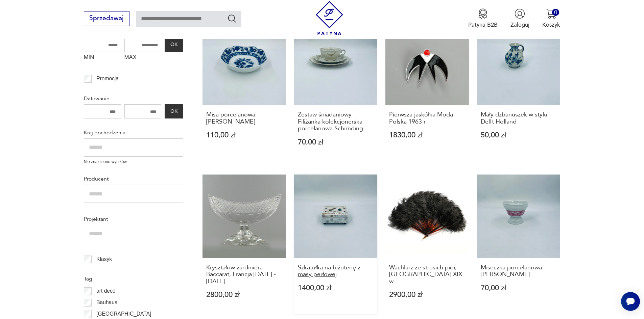 This screenshot has width=644, height=319. I want to click on a: Szkatułka na biżuterię z masy perłowejSzkatułka na biżuterię z masy perłowej1400,00 zł, so click(336, 244).